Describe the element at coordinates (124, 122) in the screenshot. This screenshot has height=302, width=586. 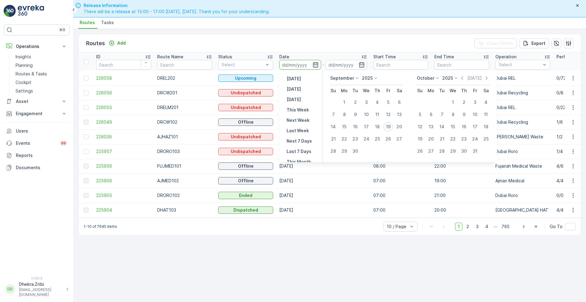
I see `span: 226049` at that location.